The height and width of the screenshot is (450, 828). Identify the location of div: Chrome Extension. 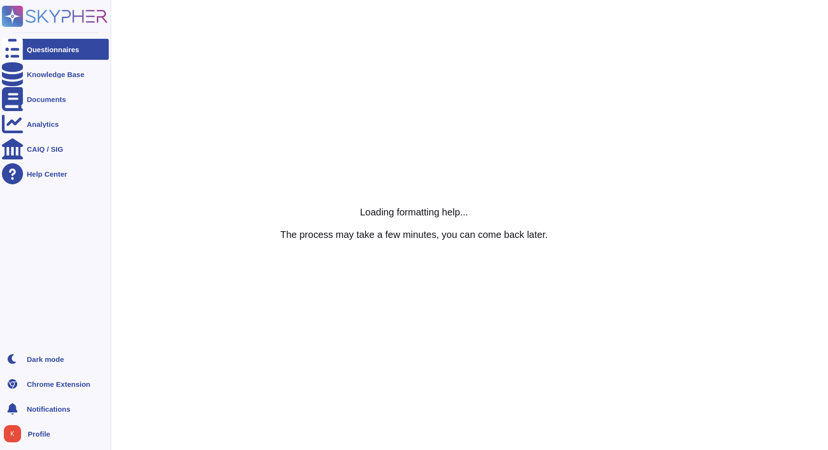
(58, 384).